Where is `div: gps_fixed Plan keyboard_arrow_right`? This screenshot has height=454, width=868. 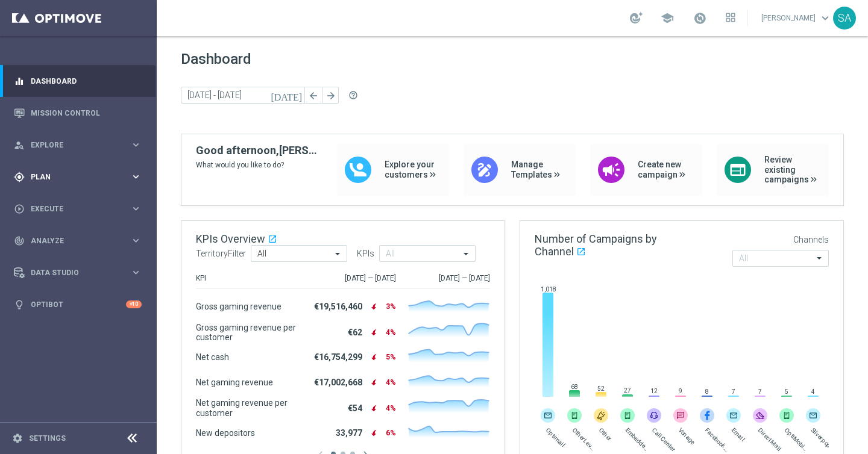
div: gps_fixed Plan keyboard_arrow_right is located at coordinates (78, 177).